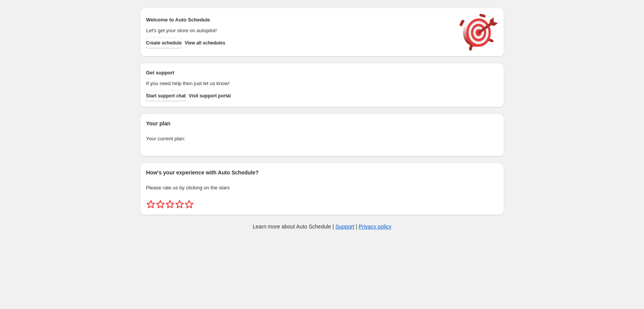 This screenshot has height=309, width=644. What do you see at coordinates (205, 43) in the screenshot?
I see `button: View all schedules` at bounding box center [205, 43].